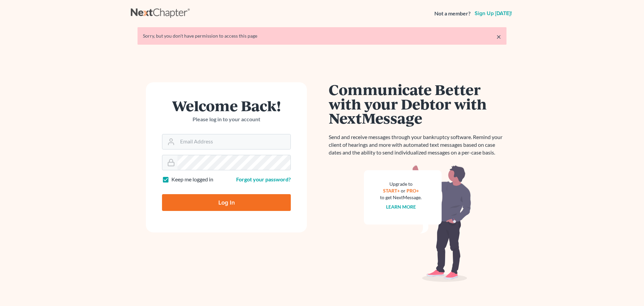 The width and height of the screenshot is (644, 306). I want to click on div: to get NextMessage., so click(401, 198).